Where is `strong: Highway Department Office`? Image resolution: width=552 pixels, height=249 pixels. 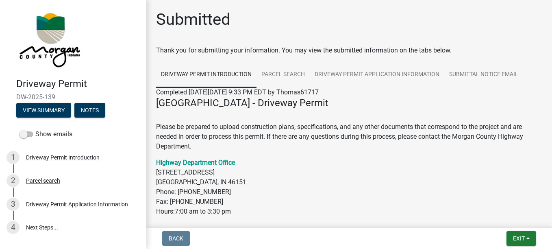 strong: Highway Department Office is located at coordinates (195, 162).